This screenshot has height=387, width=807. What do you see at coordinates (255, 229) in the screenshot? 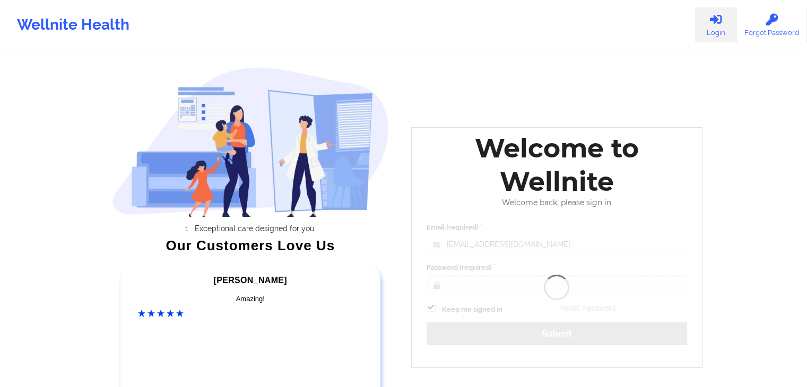
I see `li: Exceptional care designed for you.` at bounding box center [255, 229].